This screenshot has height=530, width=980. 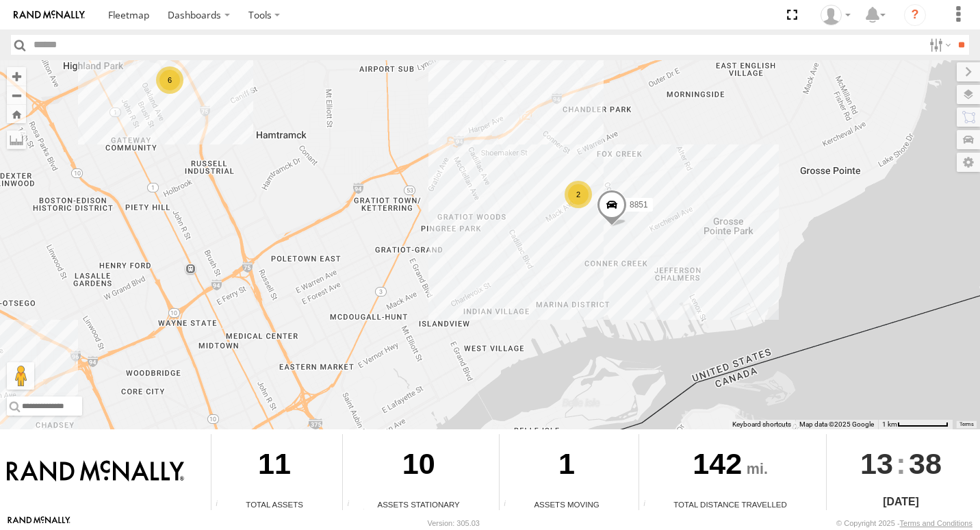 I want to click on button: Drag Pegman onto the map to open Street View, so click(x=20, y=376).